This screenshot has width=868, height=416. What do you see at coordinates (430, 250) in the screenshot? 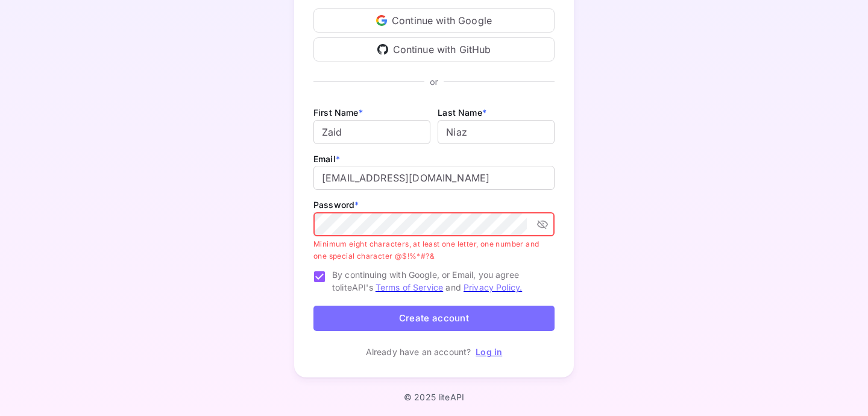
I see `p: Minimum eight characters, at least one letter, one number and one special character @$!%*#?&` at bounding box center [430, 250].